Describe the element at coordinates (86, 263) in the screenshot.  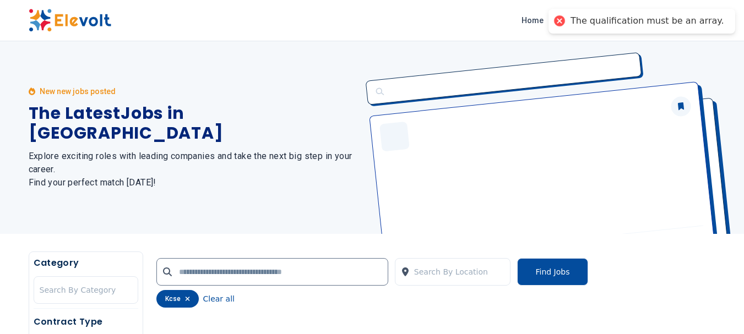
I see `h5: Category` at that location.